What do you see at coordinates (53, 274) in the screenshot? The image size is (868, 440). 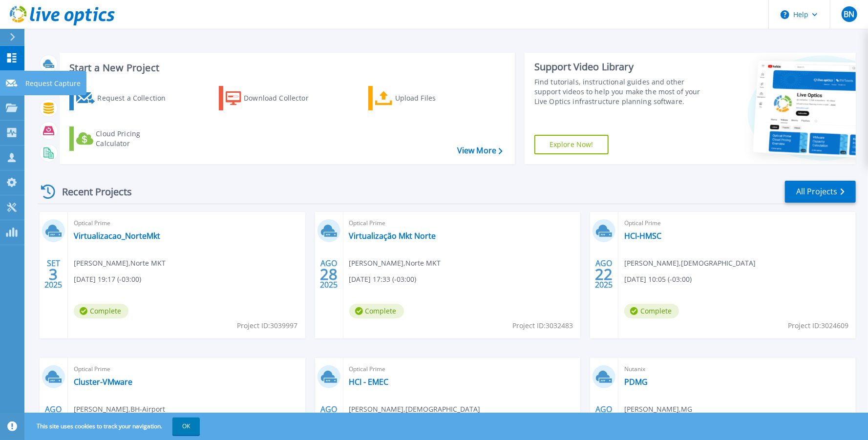 I see `div: SET 2025` at bounding box center [53, 274].